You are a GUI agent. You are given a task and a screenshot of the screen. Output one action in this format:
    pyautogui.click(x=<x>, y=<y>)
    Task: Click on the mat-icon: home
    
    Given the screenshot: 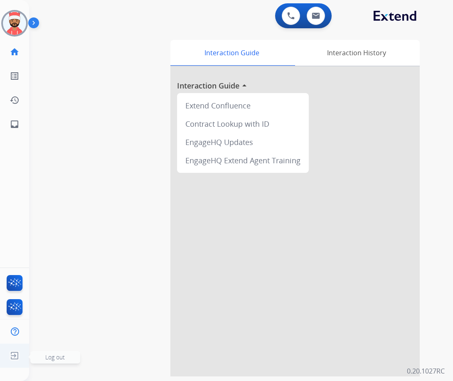 What is the action you would take?
    pyautogui.click(x=15, y=52)
    